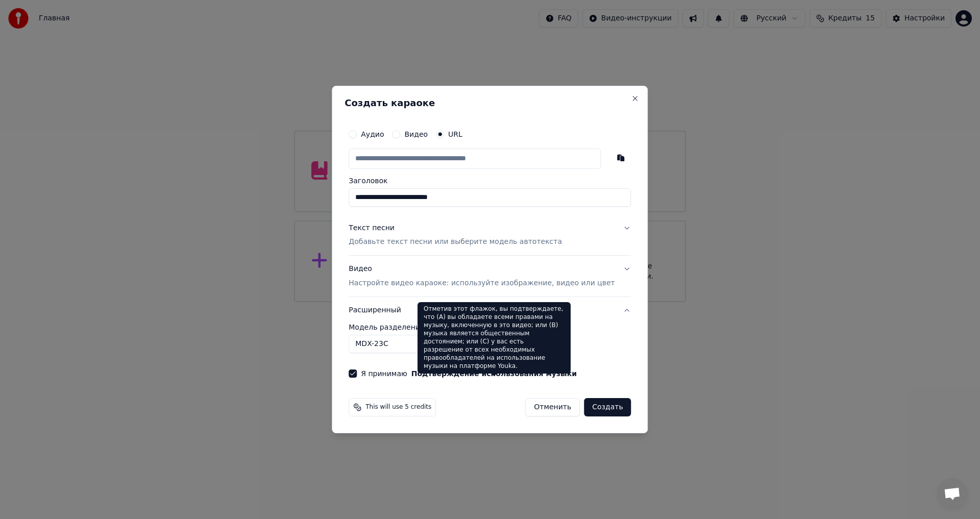  Describe the element at coordinates (481, 283) in the screenshot. I see `p: Настройте видео караоке: используйте изображение, видео или цвет` at that location.